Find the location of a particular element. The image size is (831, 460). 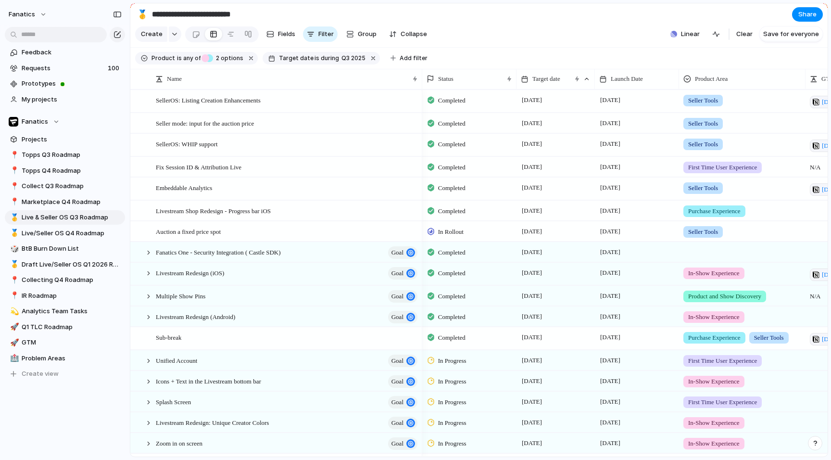

span: Draft Live/Seller OS Q1 2026 Roadmap is located at coordinates (72, 265).